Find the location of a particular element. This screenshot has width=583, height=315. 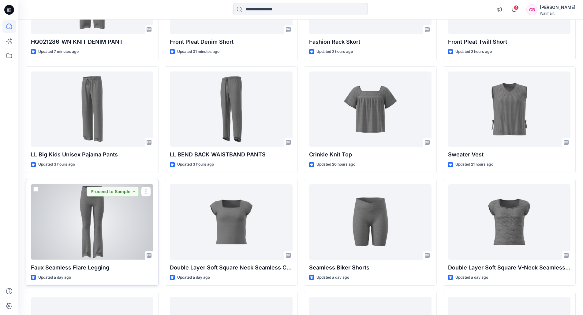

p: Seamless Biker Shorts is located at coordinates (370, 268).